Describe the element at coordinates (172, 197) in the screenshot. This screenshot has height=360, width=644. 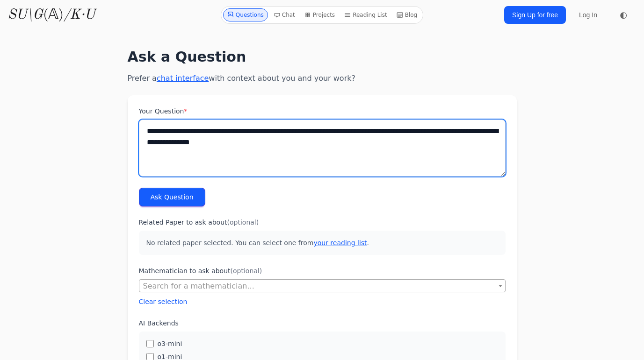
I see `button: Ask Question` at that location.